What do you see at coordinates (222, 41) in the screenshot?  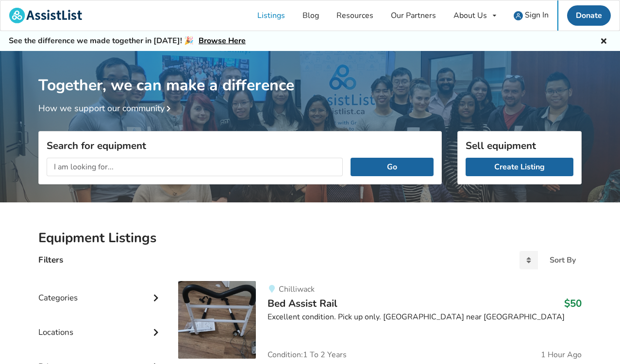 I see `a: Browse Here` at bounding box center [222, 41].